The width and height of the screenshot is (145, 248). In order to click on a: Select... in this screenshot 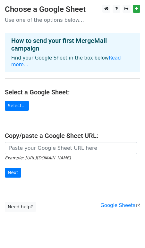, I will do `click(17, 106)`.